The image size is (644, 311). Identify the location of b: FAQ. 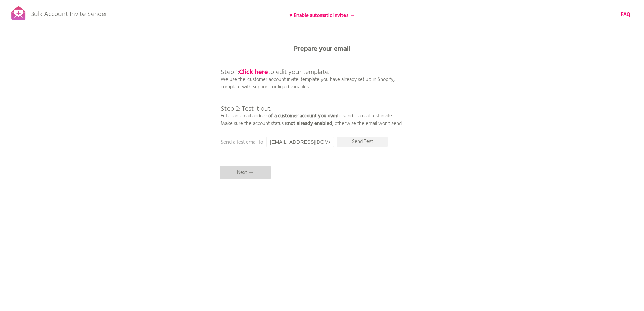
(626, 15).